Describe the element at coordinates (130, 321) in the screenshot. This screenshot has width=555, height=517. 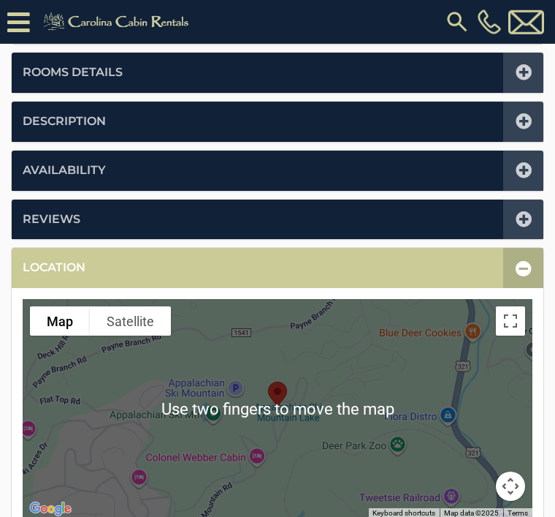
I see `button: Show satellite imagery` at that location.